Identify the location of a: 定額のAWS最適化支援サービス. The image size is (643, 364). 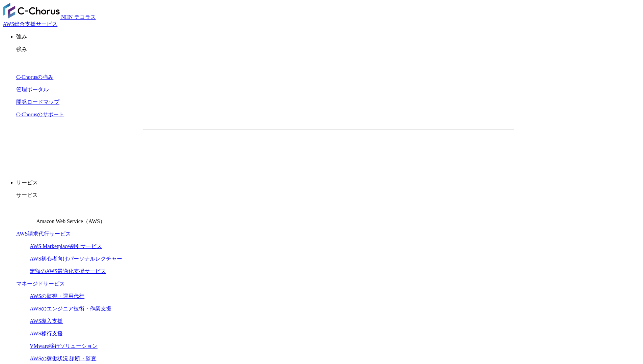
(68, 271).